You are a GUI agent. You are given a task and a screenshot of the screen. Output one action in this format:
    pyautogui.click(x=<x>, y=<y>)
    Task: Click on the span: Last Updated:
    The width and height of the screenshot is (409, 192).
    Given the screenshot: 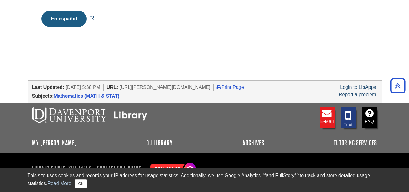 What is the action you would take?
    pyautogui.click(x=48, y=87)
    